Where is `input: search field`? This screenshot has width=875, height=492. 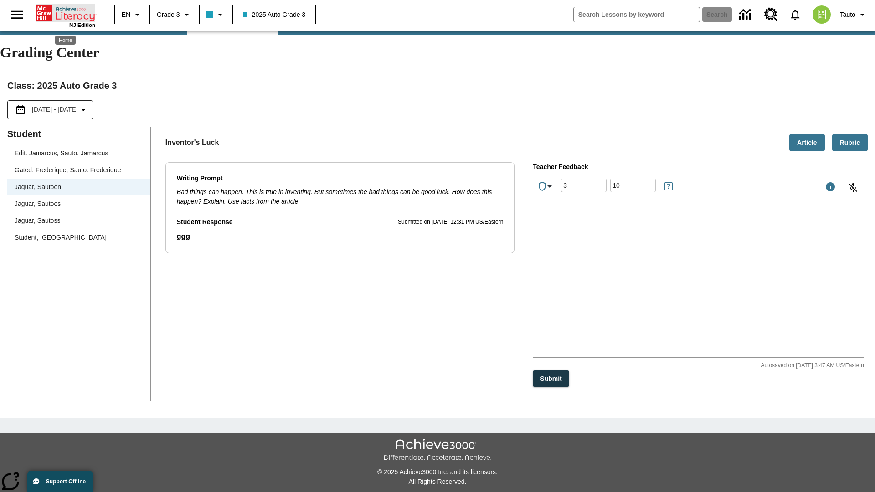 input: search field is located at coordinates (637, 15).